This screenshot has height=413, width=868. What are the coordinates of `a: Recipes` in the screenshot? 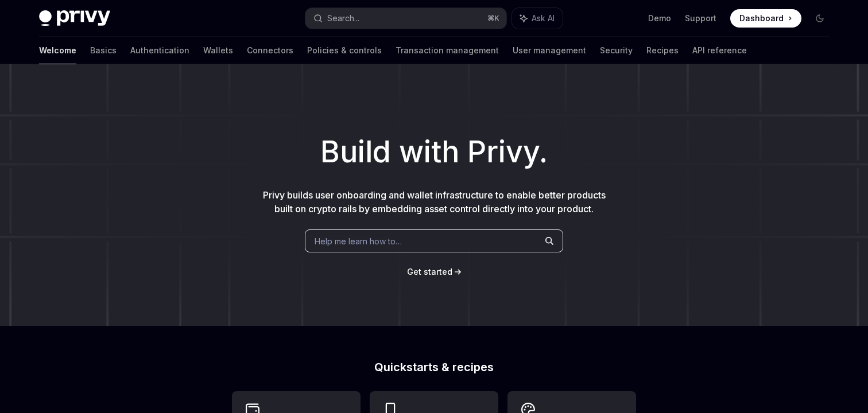 It's located at (662, 50).